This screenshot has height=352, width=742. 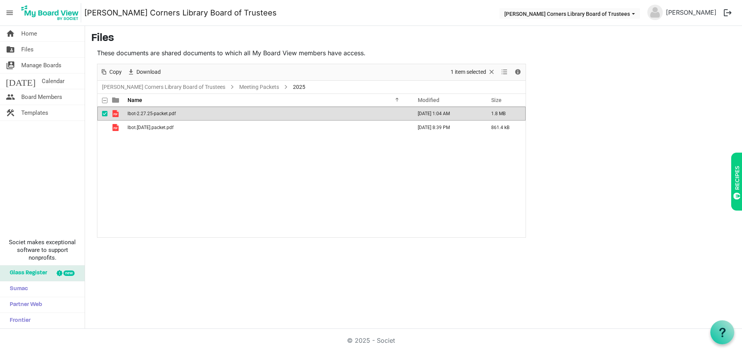 What do you see at coordinates (518, 72) in the screenshot?
I see `button: Details` at bounding box center [518, 72].